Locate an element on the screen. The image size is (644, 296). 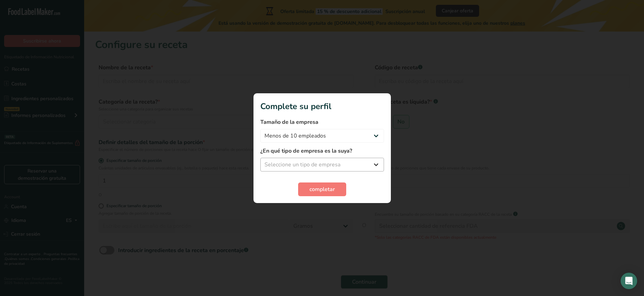
button: completar is located at coordinates (322, 189).